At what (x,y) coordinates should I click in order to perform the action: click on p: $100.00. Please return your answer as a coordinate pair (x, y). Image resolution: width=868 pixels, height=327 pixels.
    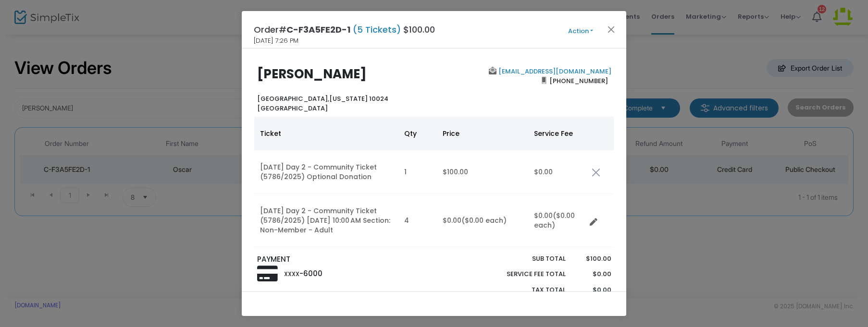
    Looking at the image, I should click on (593, 258).